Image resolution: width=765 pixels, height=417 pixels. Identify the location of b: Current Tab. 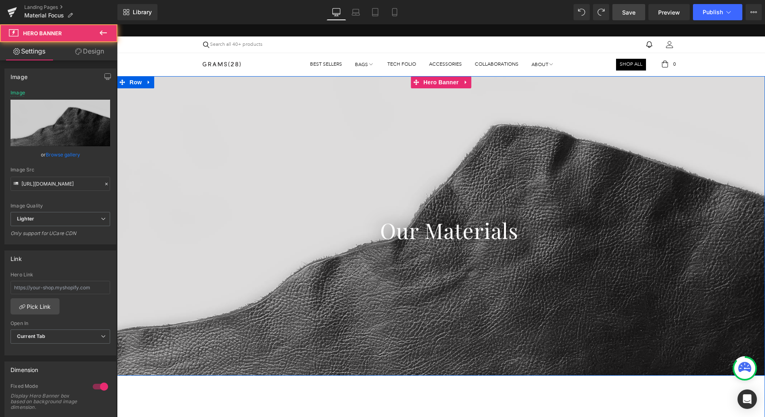
(31, 336).